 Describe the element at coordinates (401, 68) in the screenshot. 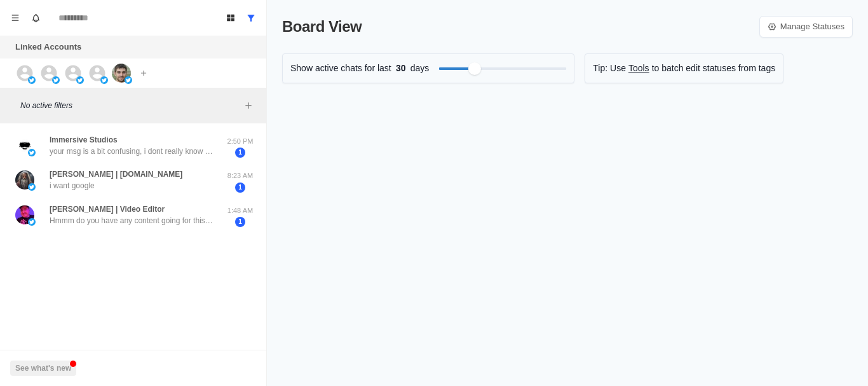

I see `span: 30` at that location.